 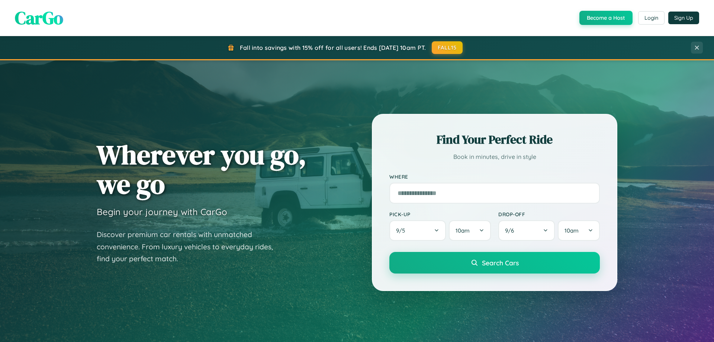 What do you see at coordinates (511, 230) in the screenshot?
I see `span: 9 / 6` at bounding box center [511, 230].